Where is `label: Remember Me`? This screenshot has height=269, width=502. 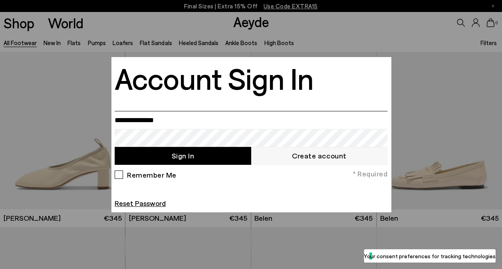
label: Remember Me is located at coordinates (151, 174).